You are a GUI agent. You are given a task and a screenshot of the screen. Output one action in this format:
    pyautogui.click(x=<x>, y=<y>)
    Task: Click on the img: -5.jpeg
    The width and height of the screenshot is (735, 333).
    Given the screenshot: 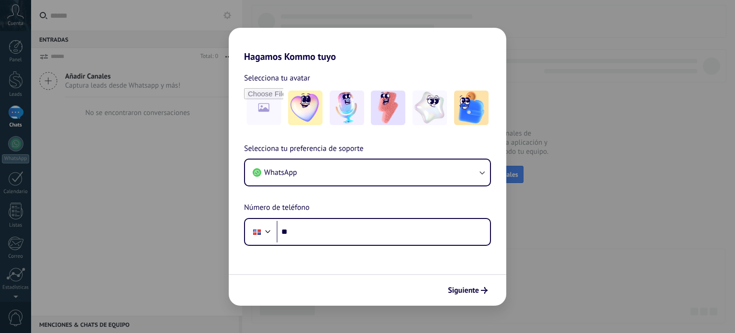 What is the action you would take?
    pyautogui.click(x=471, y=108)
    